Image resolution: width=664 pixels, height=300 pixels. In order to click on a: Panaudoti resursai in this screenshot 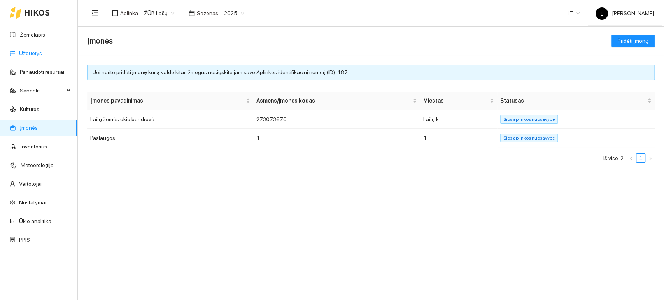, I will do `click(42, 72)`.